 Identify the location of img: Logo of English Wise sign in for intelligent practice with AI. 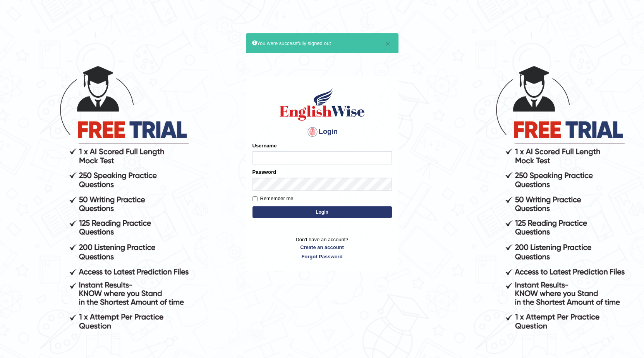
(322, 105).